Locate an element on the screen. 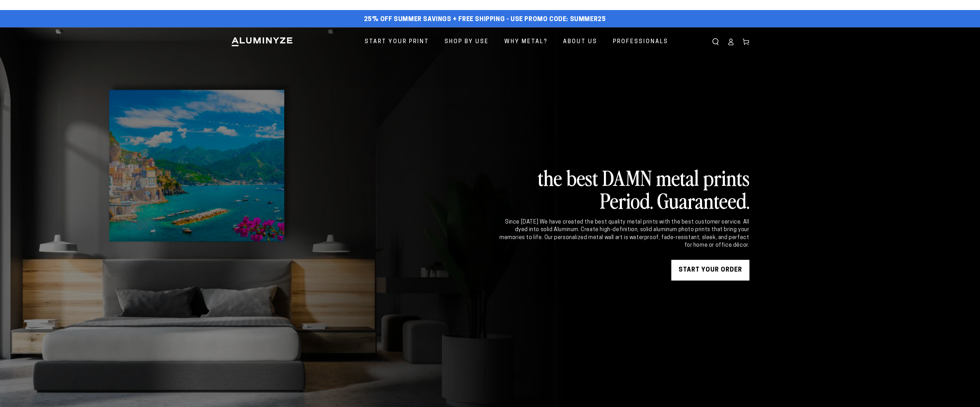  img: Aluminyze is located at coordinates (262, 42).